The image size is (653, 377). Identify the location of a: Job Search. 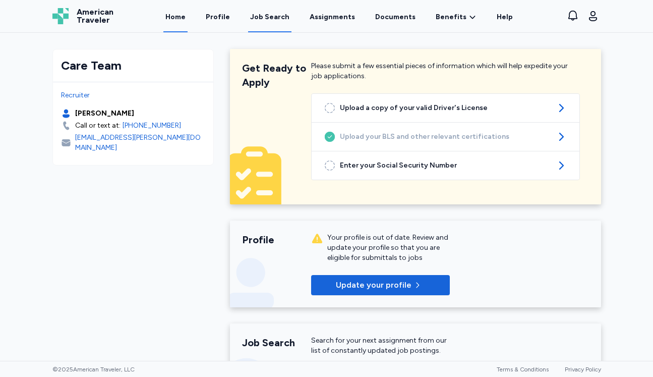
(270, 17).